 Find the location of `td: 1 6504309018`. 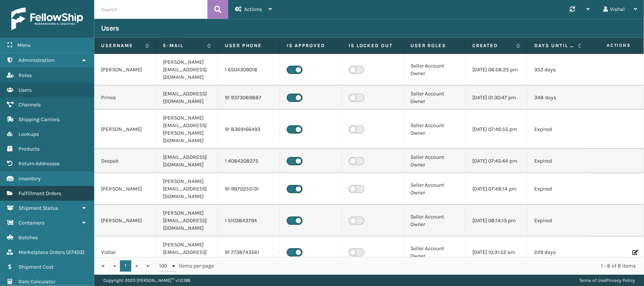

td: 1 6504309018 is located at coordinates (249, 70).